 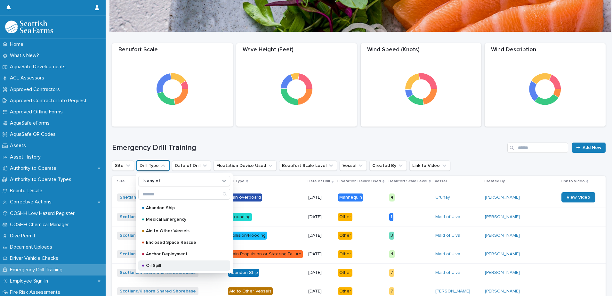 I want to click on button: Site, so click(x=123, y=166).